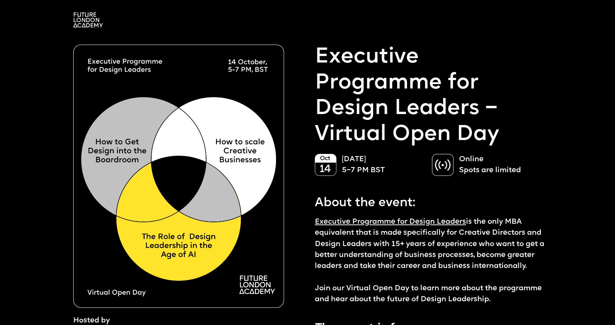 The image size is (615, 325). I want to click on p: Executive Programme for Design Leaders – Virtual Open Day, so click(432, 96).